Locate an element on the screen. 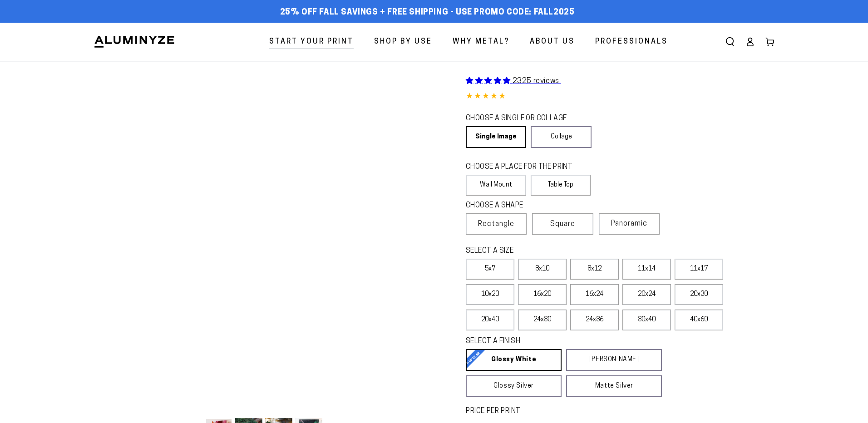 This screenshot has height=423, width=868. label: 11x17 is located at coordinates (699, 269).